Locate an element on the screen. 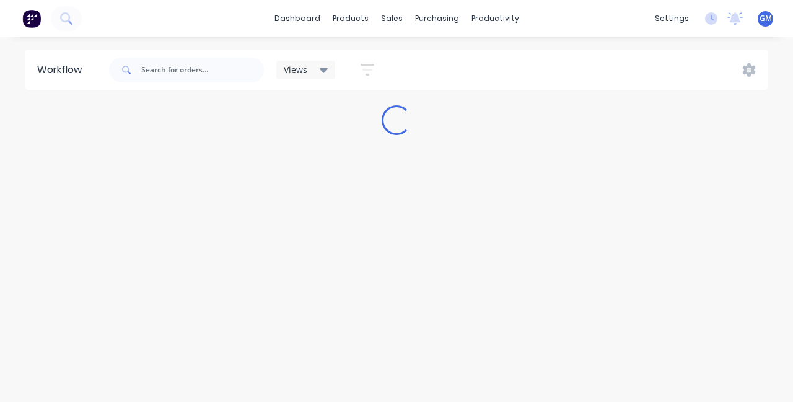 The image size is (793, 402). div: settings is located at coordinates (672, 19).